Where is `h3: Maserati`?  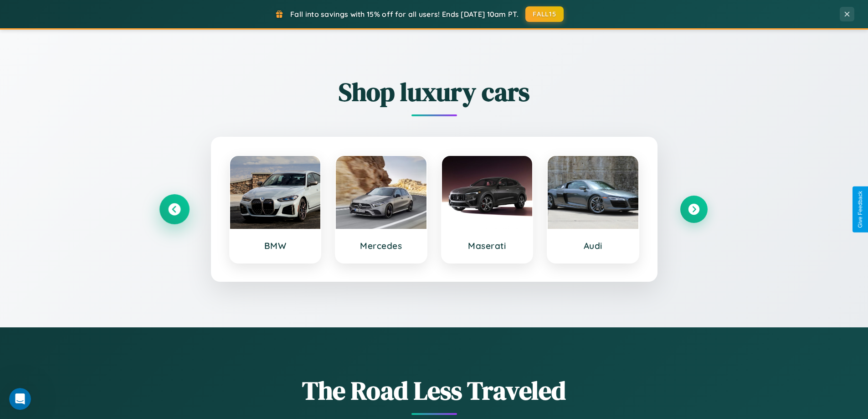 h3: Maserati is located at coordinates (487, 246).